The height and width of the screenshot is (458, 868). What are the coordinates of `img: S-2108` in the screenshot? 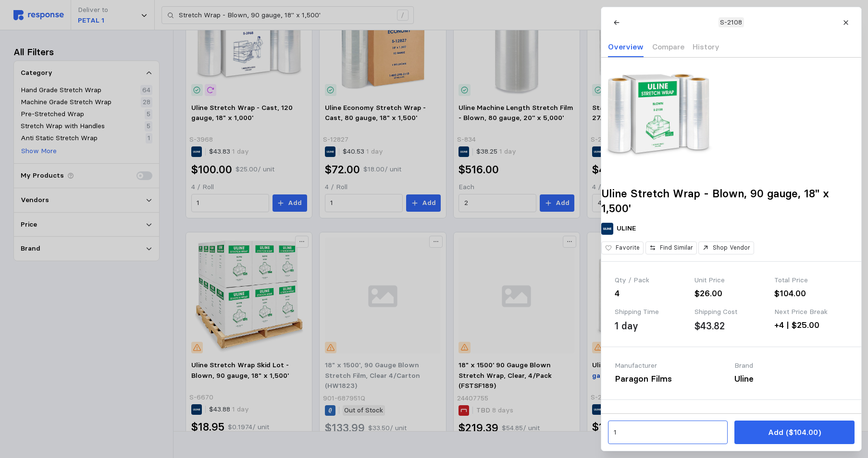 It's located at (659, 115).